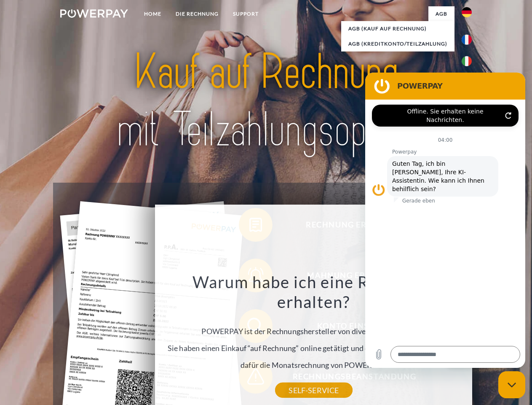  I want to click on a: AGB (Kauf auf Rechnung), so click(398, 28).